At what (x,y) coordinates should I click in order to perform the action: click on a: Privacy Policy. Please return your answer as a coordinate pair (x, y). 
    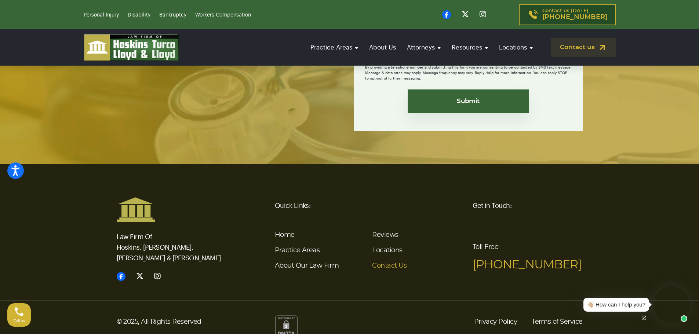
    Looking at the image, I should click on (496, 322).